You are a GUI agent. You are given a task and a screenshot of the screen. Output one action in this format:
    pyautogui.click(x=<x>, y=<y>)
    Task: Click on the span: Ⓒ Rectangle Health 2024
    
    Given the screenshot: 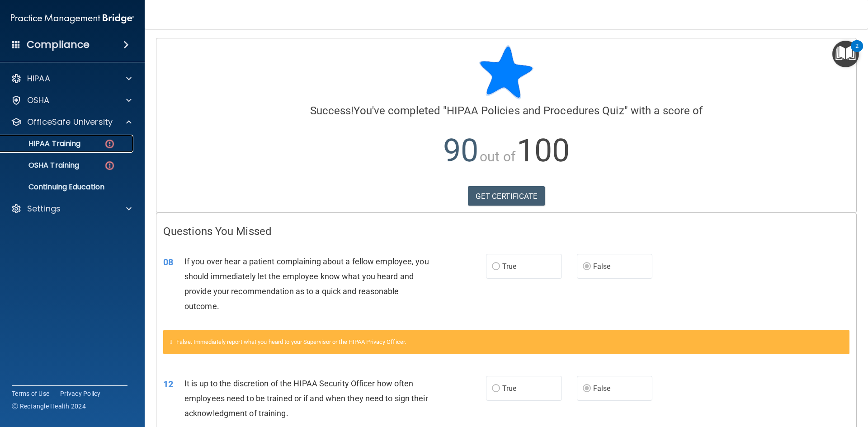 What is the action you would take?
    pyautogui.click(x=49, y=407)
    